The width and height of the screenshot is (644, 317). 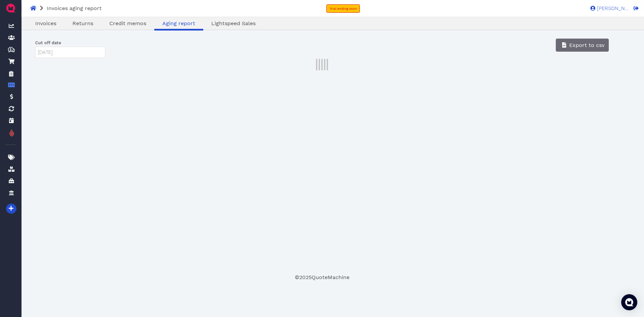 I want to click on img: QuoteM_icon_flat.png, so click(x=10, y=8).